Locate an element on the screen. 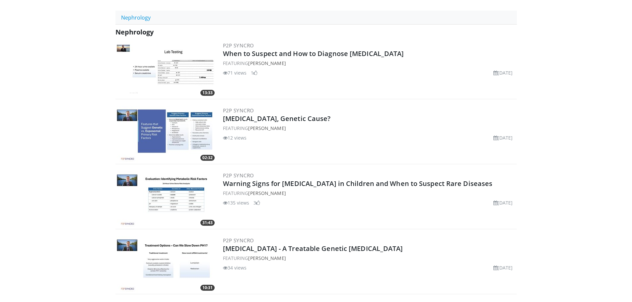  a: 13:33 is located at coordinates (167, 69).